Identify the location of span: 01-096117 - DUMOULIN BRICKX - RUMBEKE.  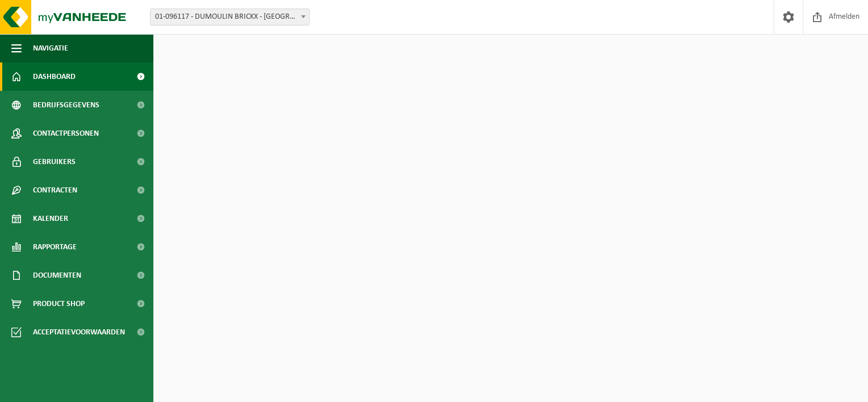
(229, 17).